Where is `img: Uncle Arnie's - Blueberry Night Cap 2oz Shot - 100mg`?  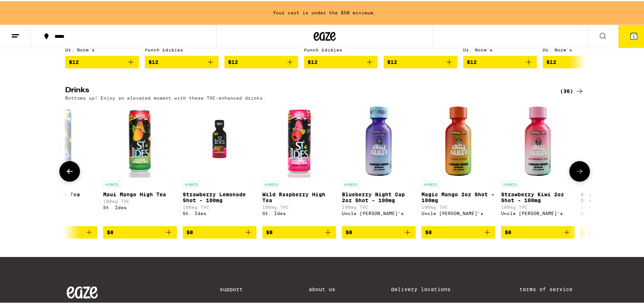 img: Uncle Arnie's - Blueberry Night Cap 2oz Shot - 100mg is located at coordinates (378, 140).